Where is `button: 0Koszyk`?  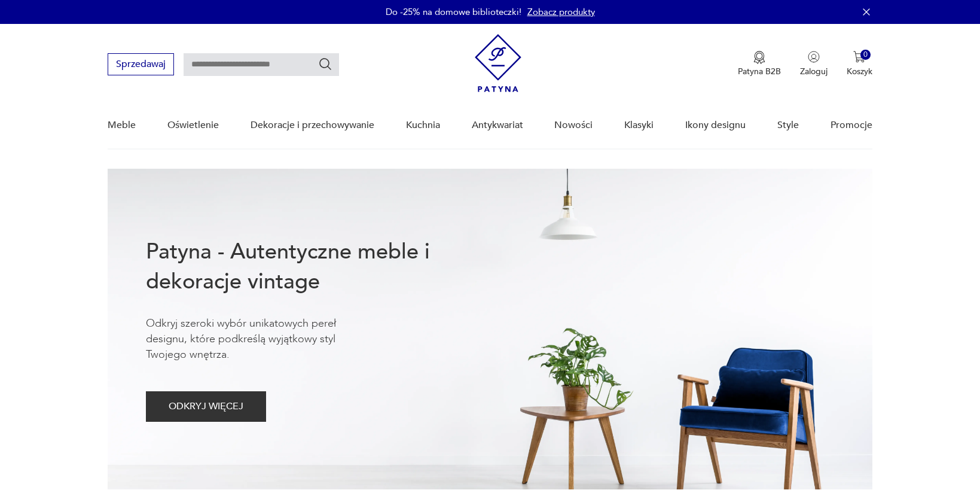 button: 0Koszyk is located at coordinates (860, 64).